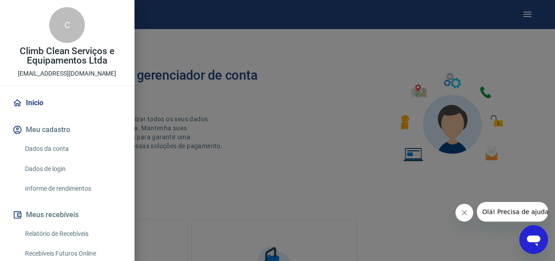 The width and height of the screenshot is (555, 261). I want to click on a: Dados da conta, so click(72, 148).